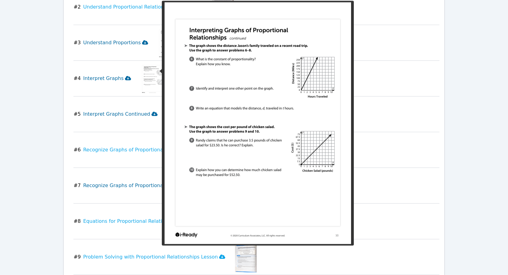  I want to click on h3: Recognize Graphs of Proportional Relationships, so click(145, 185).